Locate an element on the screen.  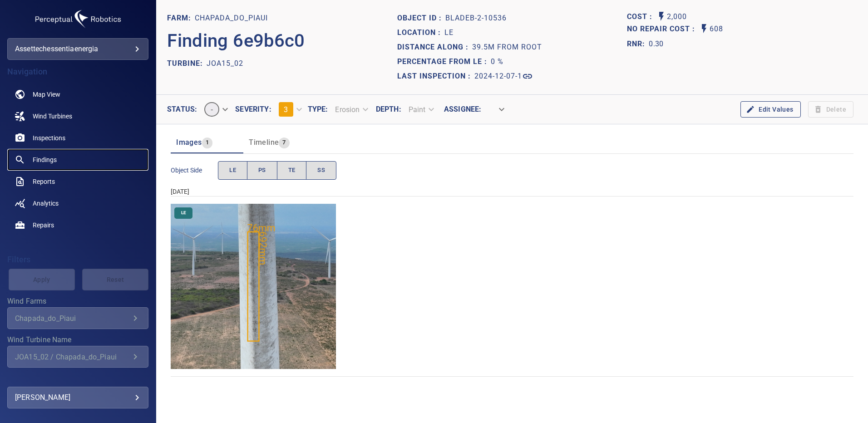
label: Type : is located at coordinates (318, 110).